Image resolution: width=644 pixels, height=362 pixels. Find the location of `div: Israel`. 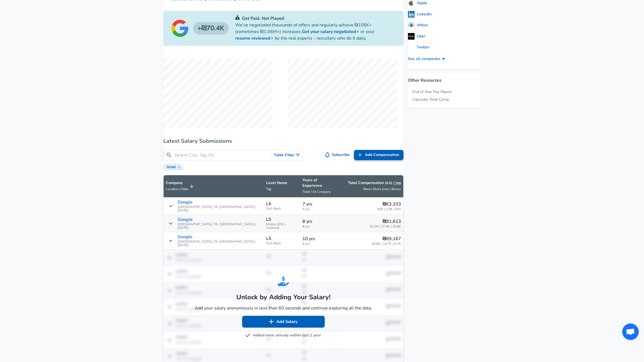

div: Israel is located at coordinates (173, 168).